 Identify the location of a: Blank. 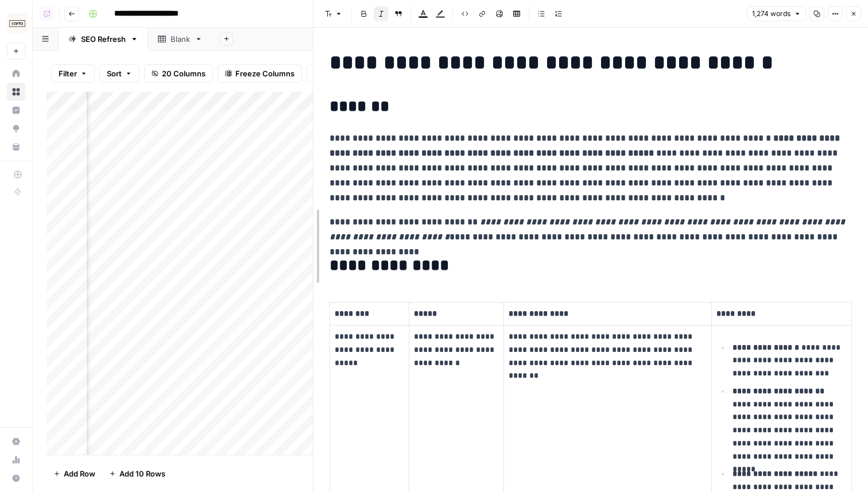
(180, 39).